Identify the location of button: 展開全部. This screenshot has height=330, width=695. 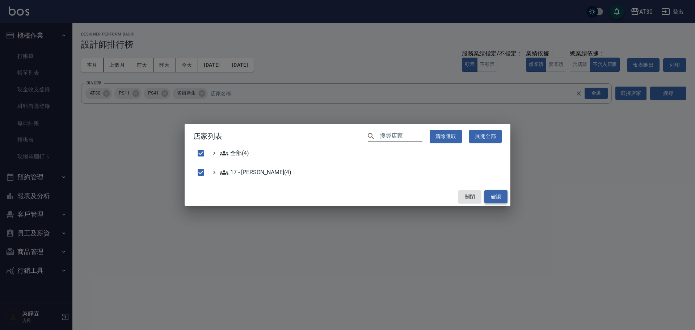
(485, 136).